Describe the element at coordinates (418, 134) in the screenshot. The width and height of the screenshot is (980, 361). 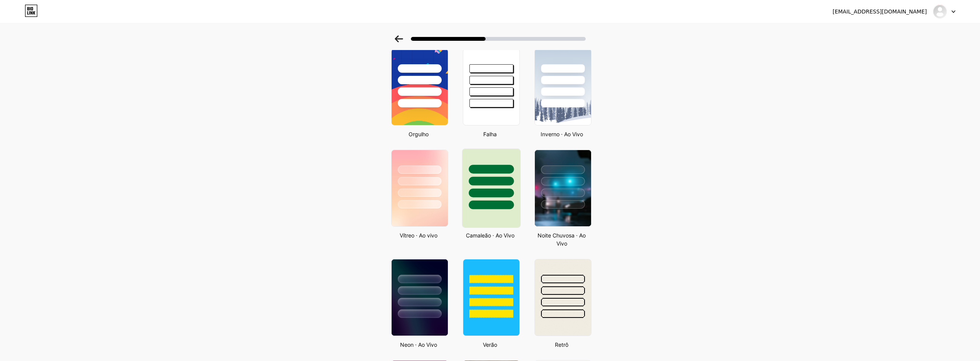
I see `font: Orgulho` at that location.